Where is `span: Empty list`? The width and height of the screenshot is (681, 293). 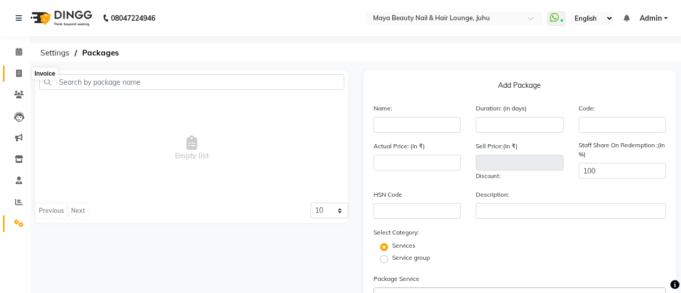 span: Empty list is located at coordinates (191, 148).